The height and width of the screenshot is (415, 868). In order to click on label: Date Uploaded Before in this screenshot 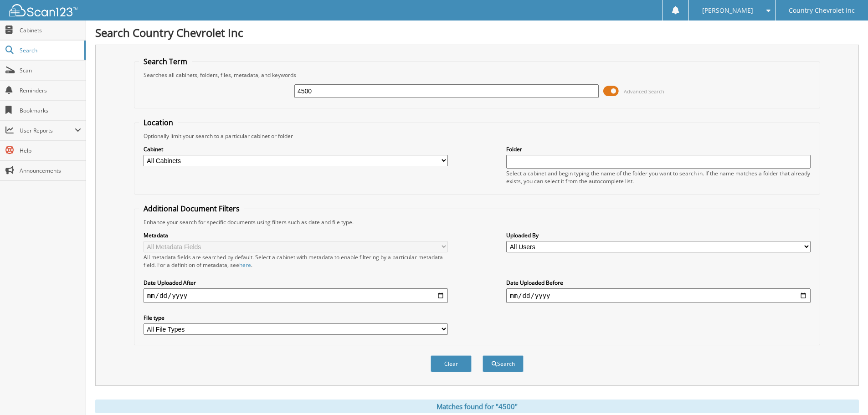, I will do `click(658, 282)`.